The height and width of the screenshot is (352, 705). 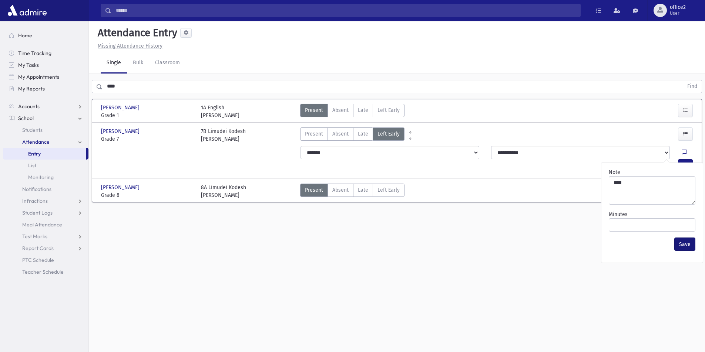 What do you see at coordinates (26, 118) in the screenshot?
I see `span: School` at bounding box center [26, 118].